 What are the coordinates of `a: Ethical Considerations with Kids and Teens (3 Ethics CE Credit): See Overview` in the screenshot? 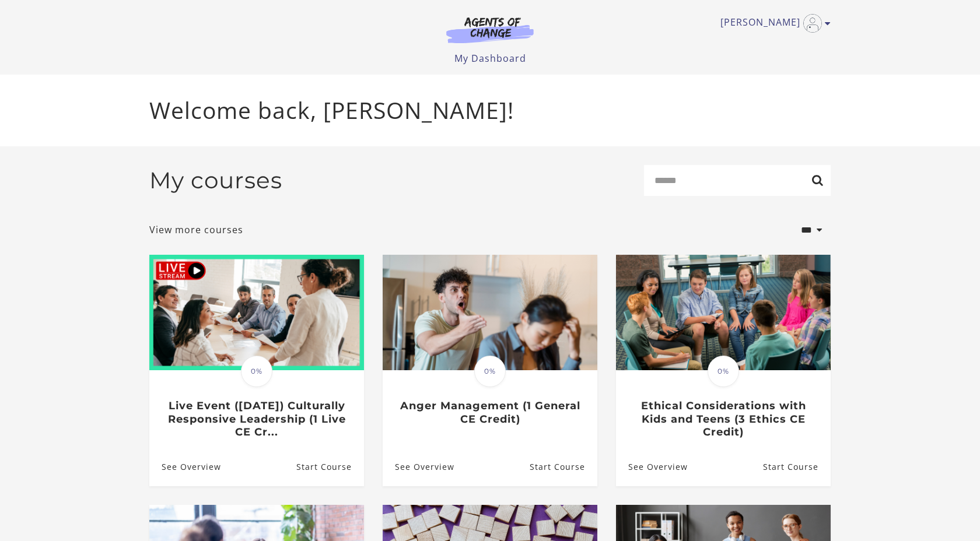 It's located at (652, 467).